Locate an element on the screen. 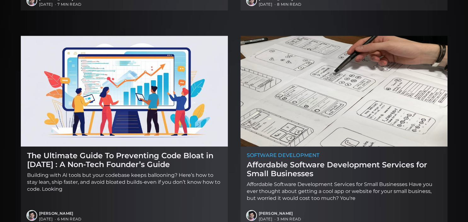 Image resolution: width=468 pixels, height=222 pixels. img: Affordable Software Development Services for Small Businesses is located at coordinates (344, 91).